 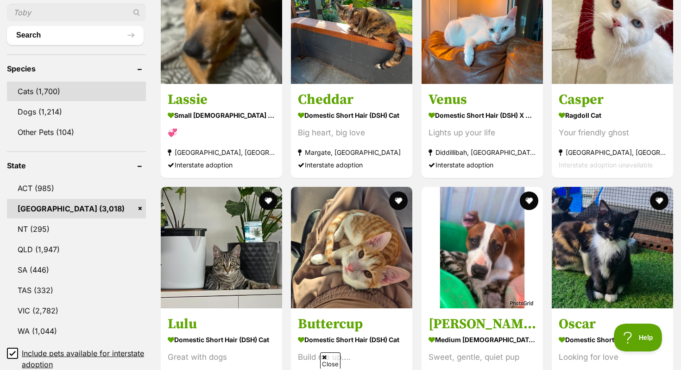 What do you see at coordinates (352, 133) in the screenshot?
I see `div: Big heart, big love` at bounding box center [352, 133].